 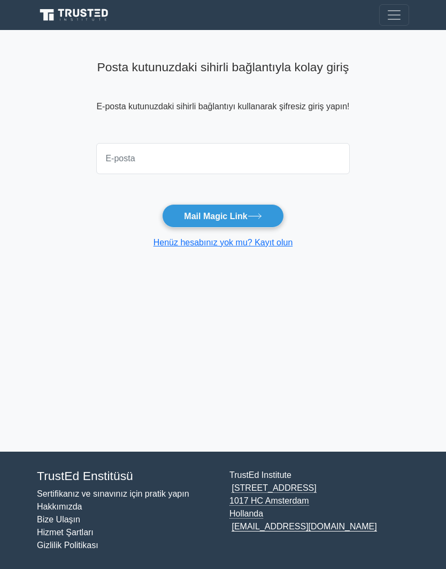 I want to click on a: Gizlilik Politikası, so click(x=67, y=544).